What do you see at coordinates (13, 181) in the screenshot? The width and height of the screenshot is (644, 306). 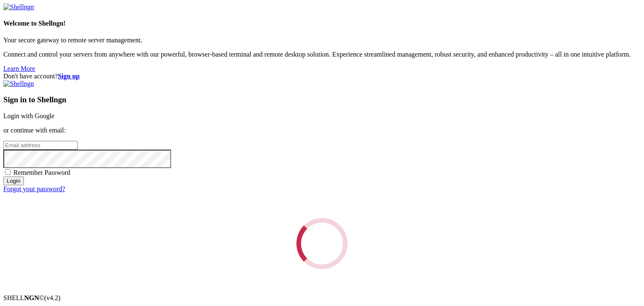 I see `input: Login` at bounding box center [13, 181].